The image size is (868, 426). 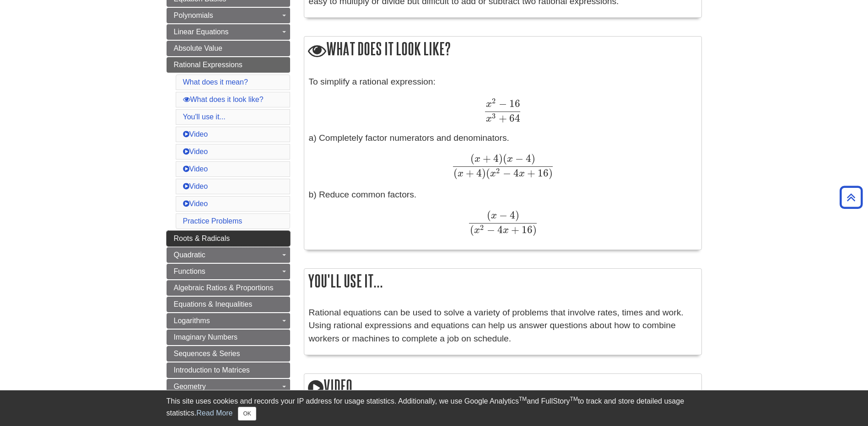 I want to click on a: Rational Expressions, so click(x=228, y=65).